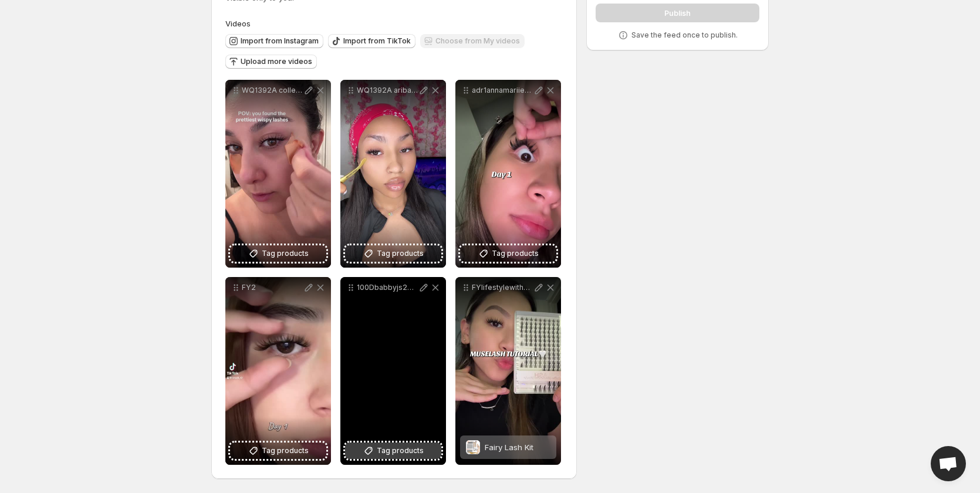  I want to click on span: Fairy Lash Kit, so click(509, 447).